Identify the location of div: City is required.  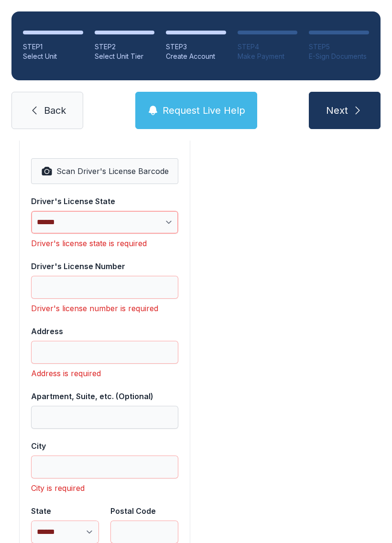
(105, 488).